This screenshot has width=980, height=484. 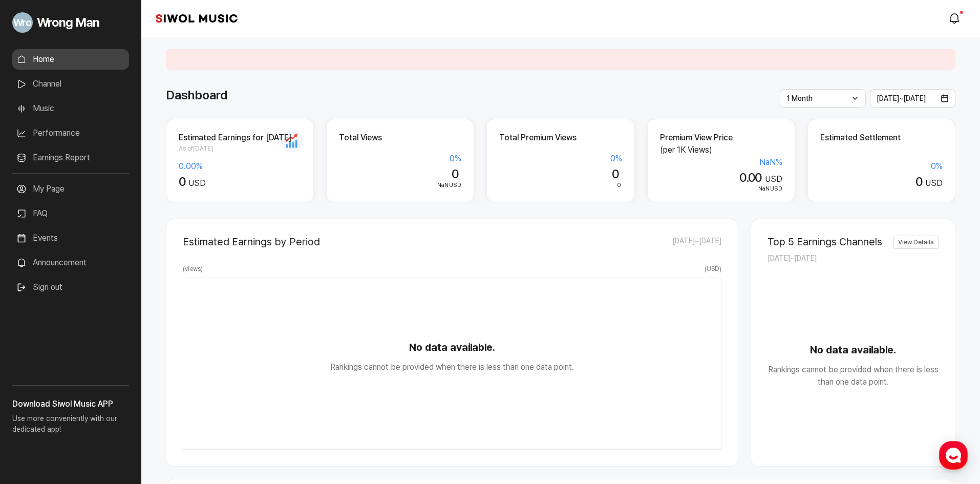 I want to click on a: Messages, so click(x=100, y=337).